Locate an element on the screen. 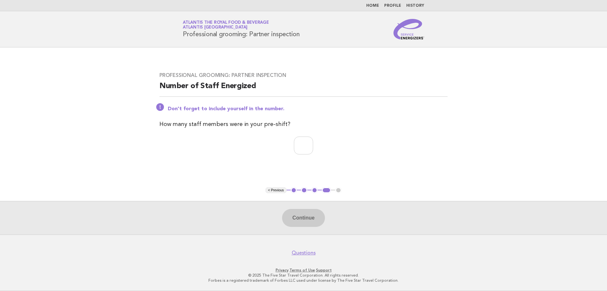  button: 3 is located at coordinates (315, 190).